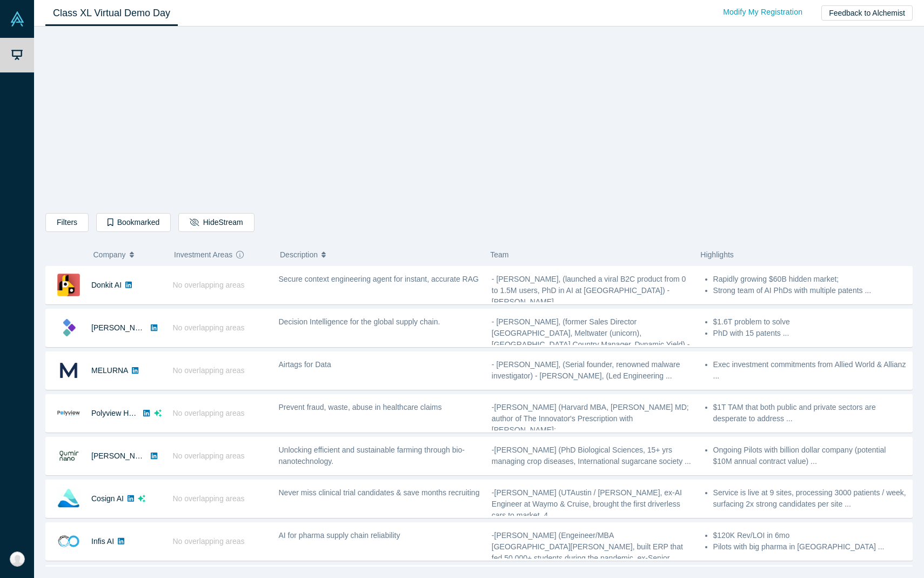 The height and width of the screenshot is (578, 924). What do you see at coordinates (69, 371) in the screenshot?
I see `img: MELURNA's Logo` at bounding box center [69, 371].